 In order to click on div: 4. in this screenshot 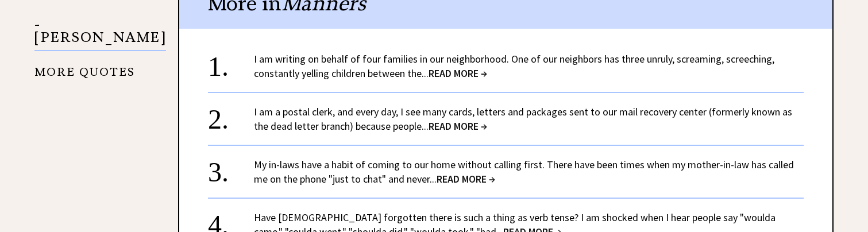, I will do `click(231, 220)`.